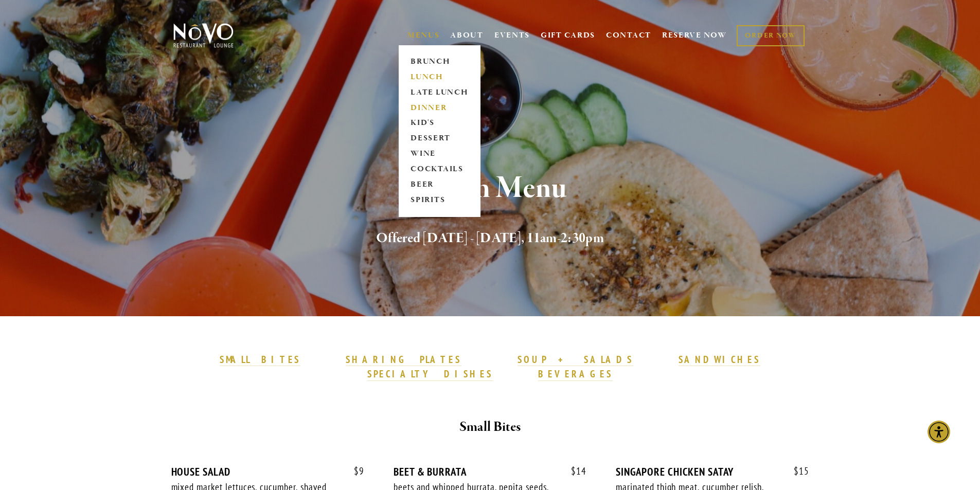  I want to click on h1: Lunch Menu, so click(490, 188).